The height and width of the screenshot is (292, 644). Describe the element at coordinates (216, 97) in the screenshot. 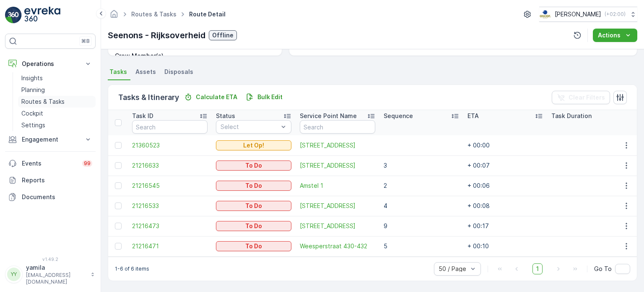

I see `p: Calculate ETA` at that location.